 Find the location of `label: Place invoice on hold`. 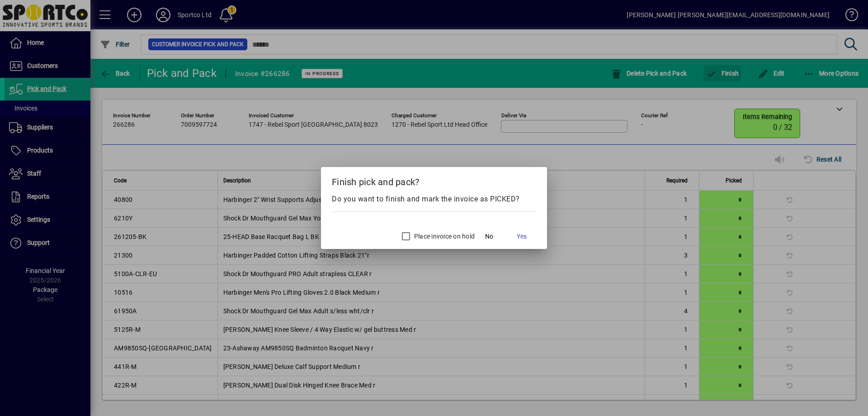

label: Place invoice on hold is located at coordinates (443, 236).